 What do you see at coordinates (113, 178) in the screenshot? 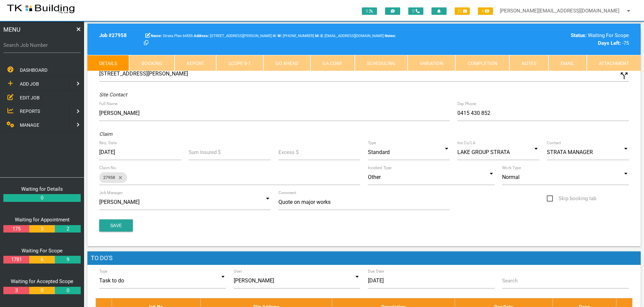
I see `div: 27958` at bounding box center [113, 178].